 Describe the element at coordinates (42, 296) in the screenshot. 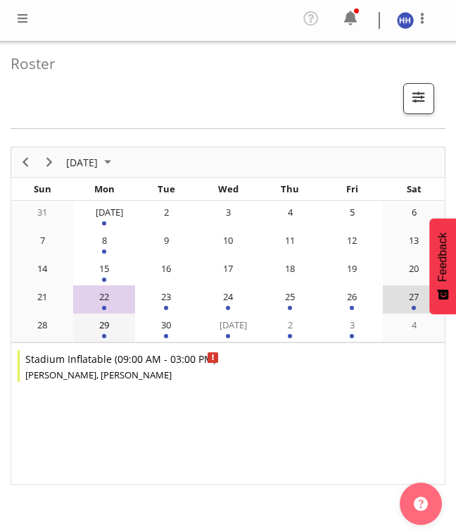

I see `div: 21` at that location.